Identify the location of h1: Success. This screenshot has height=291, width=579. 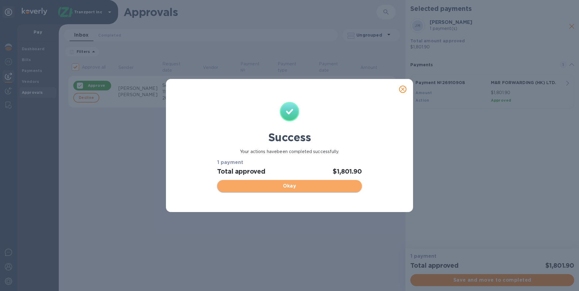
(289, 137).